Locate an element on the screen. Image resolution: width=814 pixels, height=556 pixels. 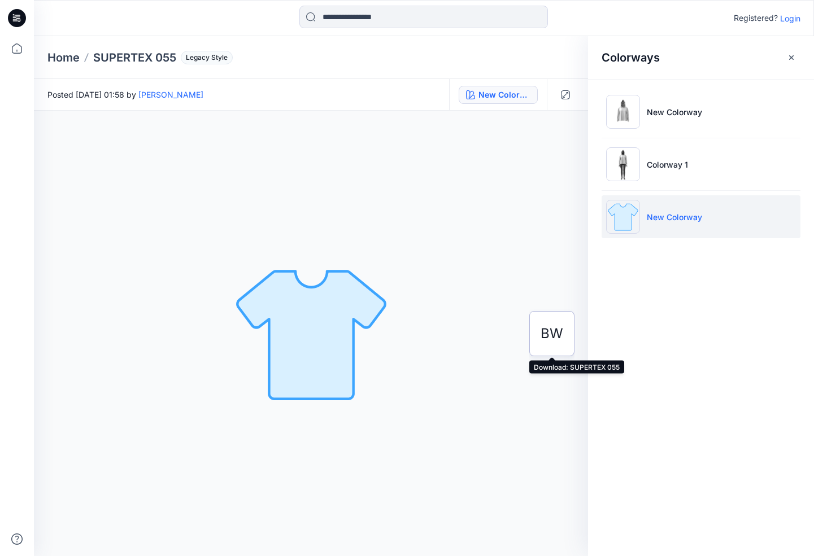
img: Colorway 1 is located at coordinates (623, 164).